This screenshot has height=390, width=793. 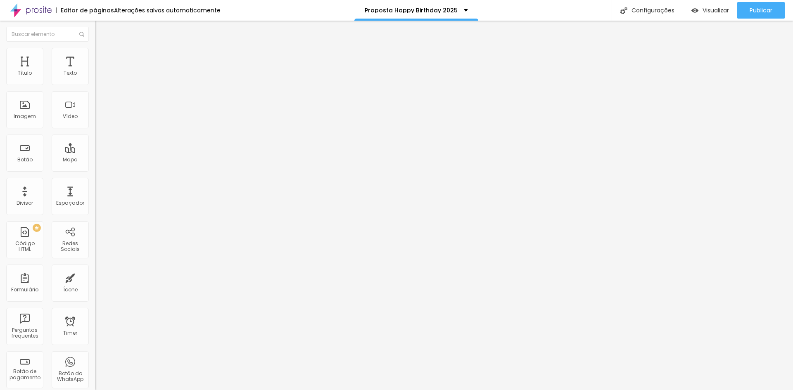 What do you see at coordinates (24, 247) in the screenshot?
I see `div: Código HTML` at bounding box center [24, 247].